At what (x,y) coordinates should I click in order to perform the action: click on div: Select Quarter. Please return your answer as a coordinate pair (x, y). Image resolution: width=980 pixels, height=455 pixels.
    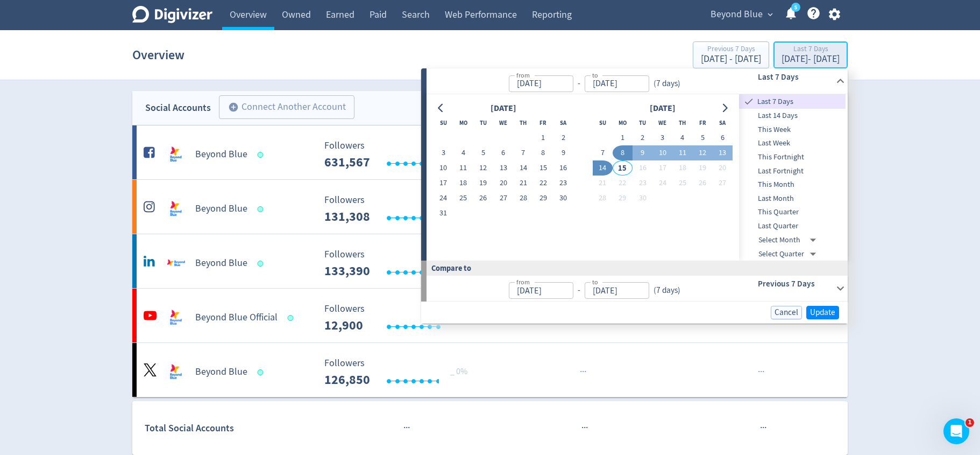
    Looking at the image, I should click on (789, 254).